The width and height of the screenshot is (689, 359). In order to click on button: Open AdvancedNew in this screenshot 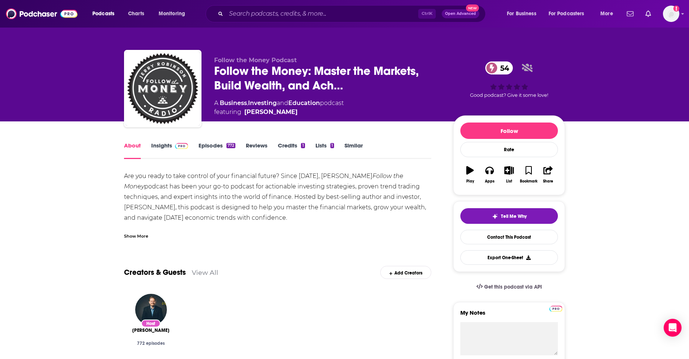, I will do `click(460, 14)`.